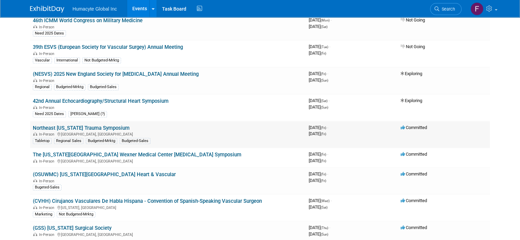 The width and height of the screenshot is (520, 240). What do you see at coordinates (101, 101) in the screenshot?
I see `a: 42nd Annual Echocardiography/Structural Heart Symposium` at bounding box center [101, 101].